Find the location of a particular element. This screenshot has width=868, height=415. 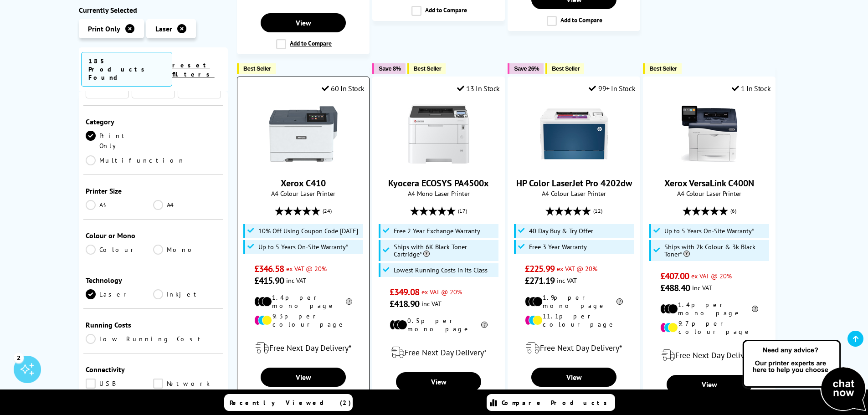

span: Laser is located at coordinates (164, 29).